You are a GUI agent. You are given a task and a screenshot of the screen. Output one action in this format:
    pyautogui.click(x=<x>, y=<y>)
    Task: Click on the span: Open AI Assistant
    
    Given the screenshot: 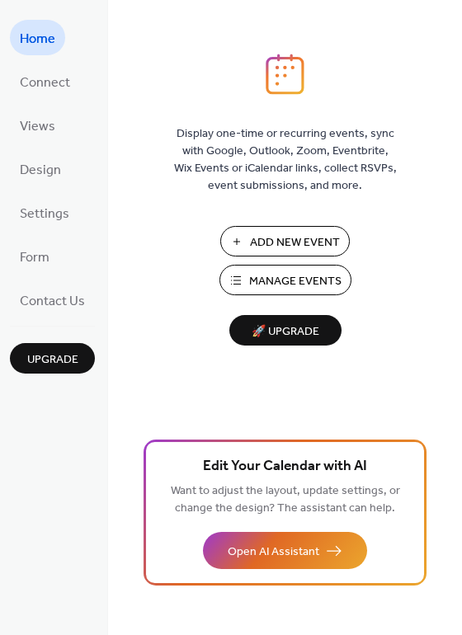 What is the action you would take?
    pyautogui.click(x=273, y=551)
    